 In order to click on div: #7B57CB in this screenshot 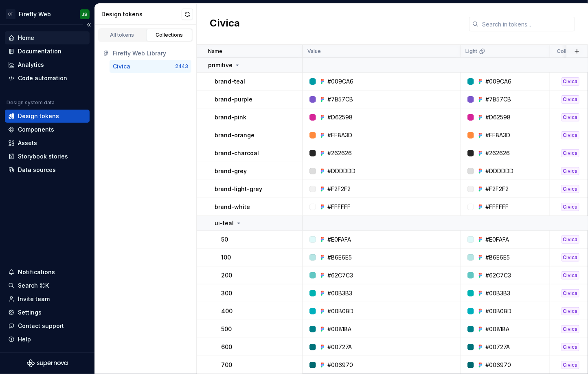, I will do `click(498, 100)`.